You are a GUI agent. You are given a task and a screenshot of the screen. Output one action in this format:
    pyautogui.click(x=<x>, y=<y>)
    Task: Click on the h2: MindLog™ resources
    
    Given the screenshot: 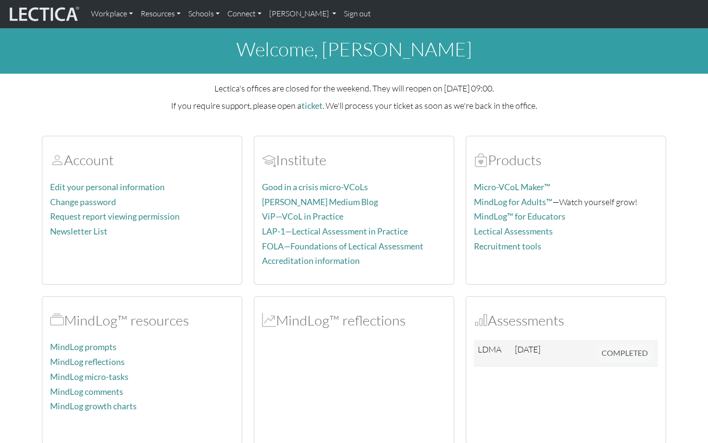 What is the action you would take?
    pyautogui.click(x=142, y=320)
    